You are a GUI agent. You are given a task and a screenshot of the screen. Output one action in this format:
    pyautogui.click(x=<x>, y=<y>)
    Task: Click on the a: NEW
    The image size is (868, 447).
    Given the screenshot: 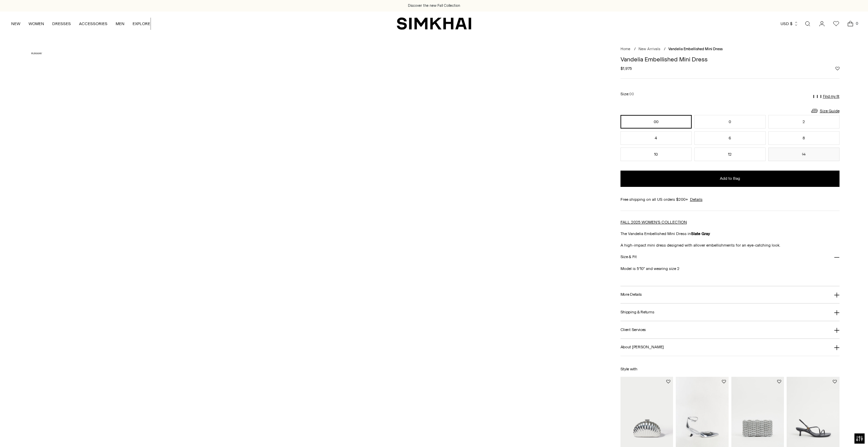 What is the action you would take?
    pyautogui.click(x=16, y=24)
    